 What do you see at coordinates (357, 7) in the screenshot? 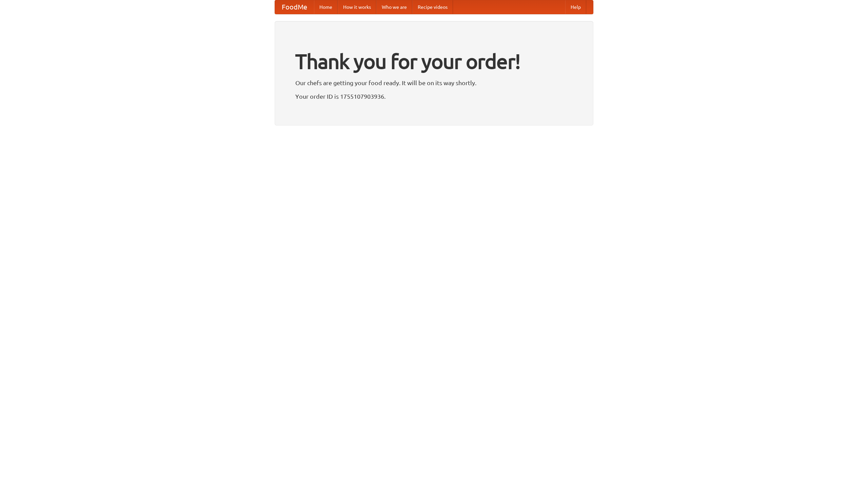
I see `a: How it works` at bounding box center [357, 7].